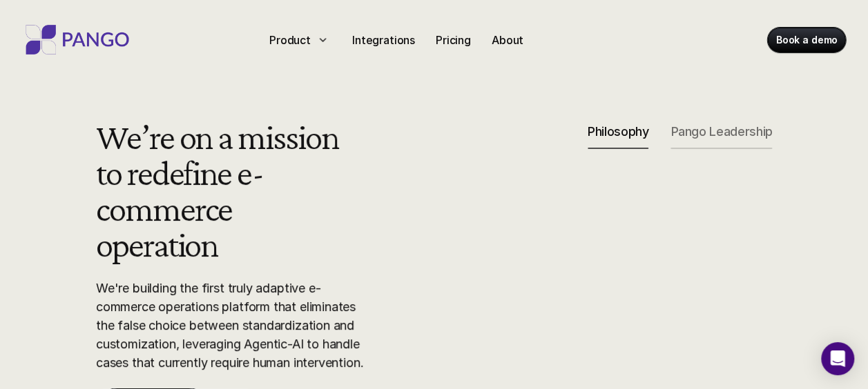 The height and width of the screenshot is (389, 868). Describe the element at coordinates (837, 359) in the screenshot. I see `div: Open Intercom Messenger` at that location.